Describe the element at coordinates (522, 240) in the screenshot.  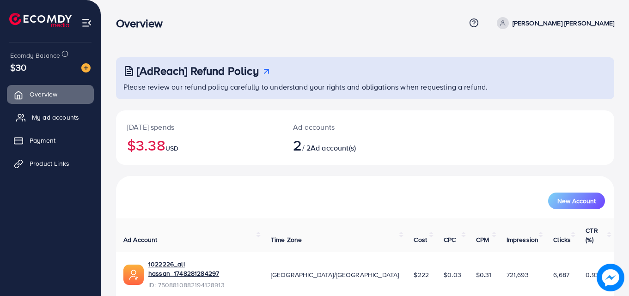
I see `span: Impression` at that location.